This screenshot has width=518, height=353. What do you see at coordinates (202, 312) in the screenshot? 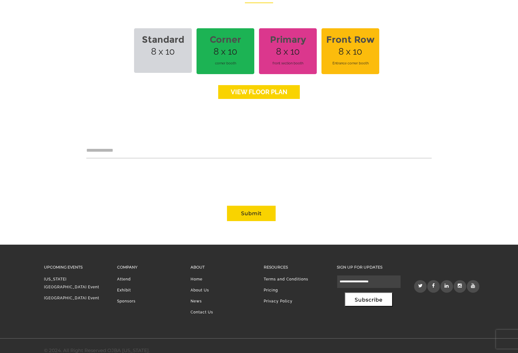
I see `a: Contact Us` at bounding box center [202, 312].